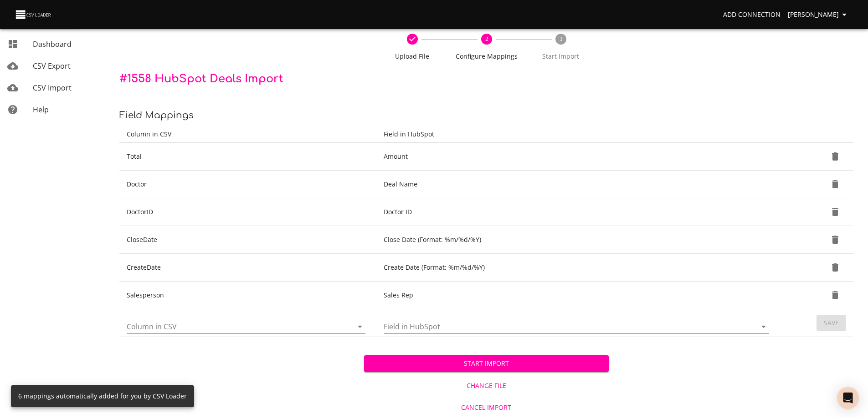  I want to click on span: Configure Mappings, so click(486, 56).